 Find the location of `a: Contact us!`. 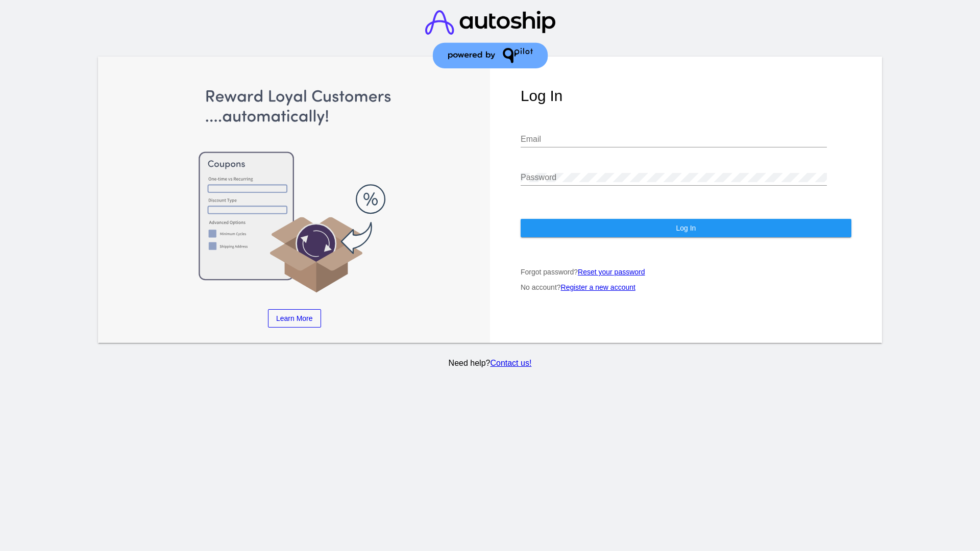

a: Contact us! is located at coordinates (510, 363).